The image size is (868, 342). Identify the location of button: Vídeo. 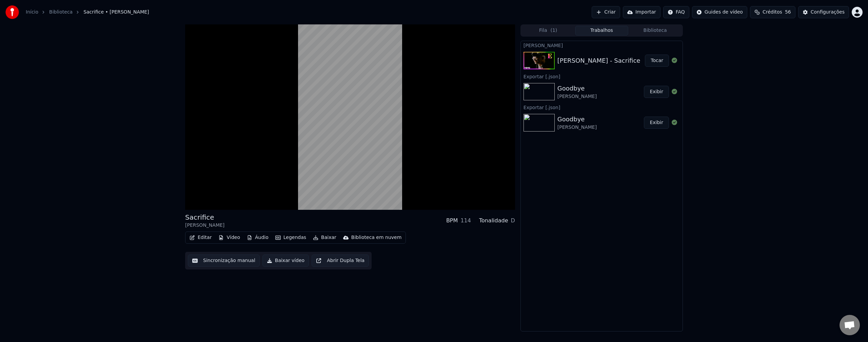
(229, 237).